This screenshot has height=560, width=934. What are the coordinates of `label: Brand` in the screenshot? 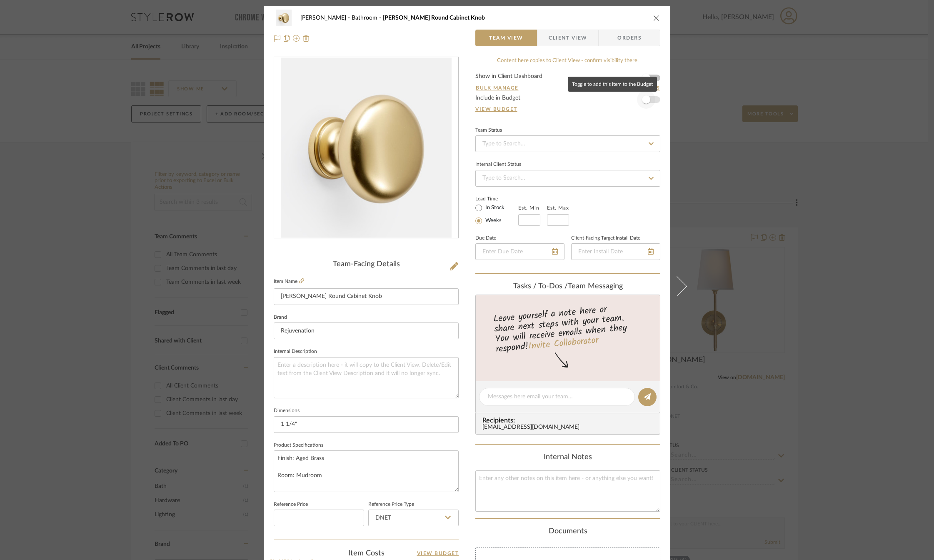 It's located at (280, 318).